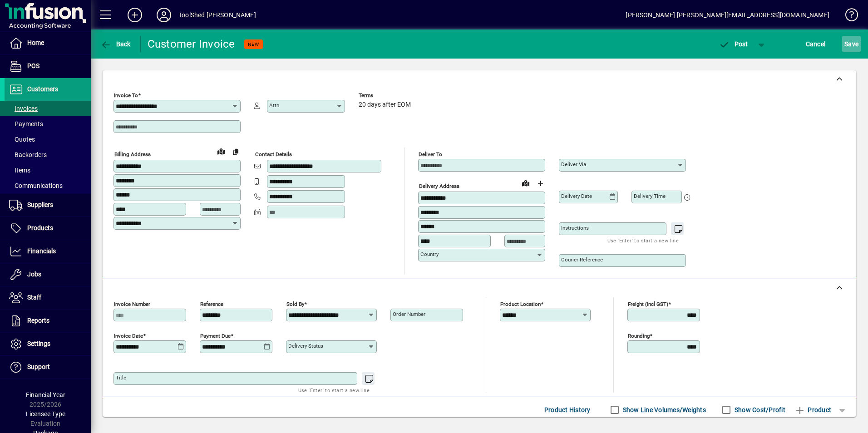 The height and width of the screenshot is (433, 868). I want to click on span: Financials, so click(41, 251).